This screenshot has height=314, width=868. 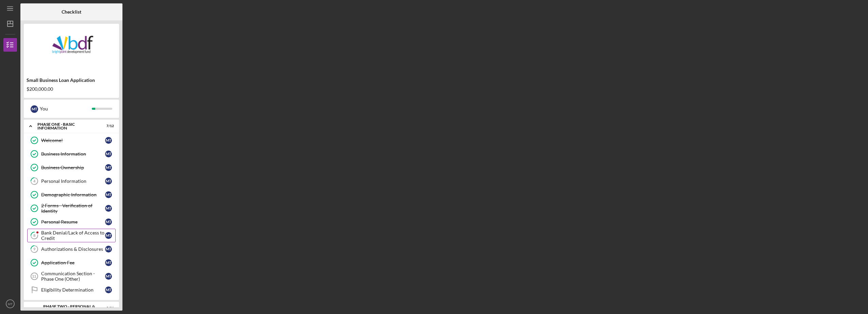 What do you see at coordinates (73, 154) in the screenshot?
I see `div: Business Information` at bounding box center [73, 154].